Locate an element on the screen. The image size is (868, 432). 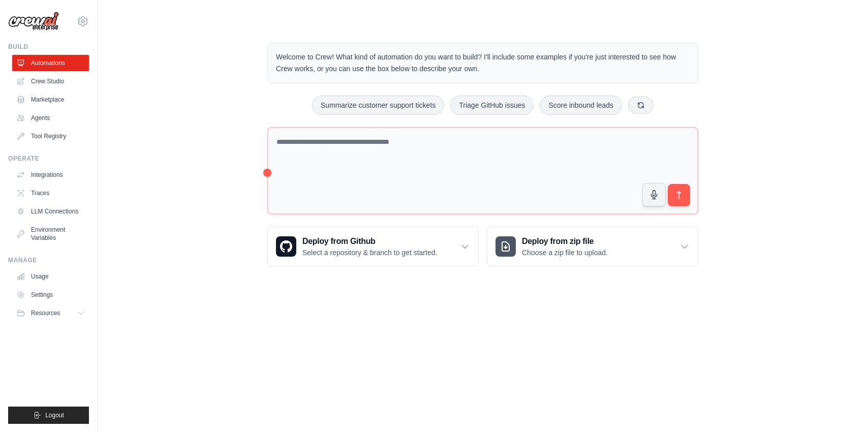
span: Logout is located at coordinates (54, 415).